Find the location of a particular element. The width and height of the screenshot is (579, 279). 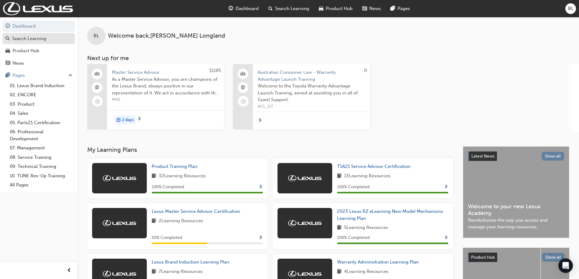

a: Lexus Master Service Advisor Certification is located at coordinates (197, 212).